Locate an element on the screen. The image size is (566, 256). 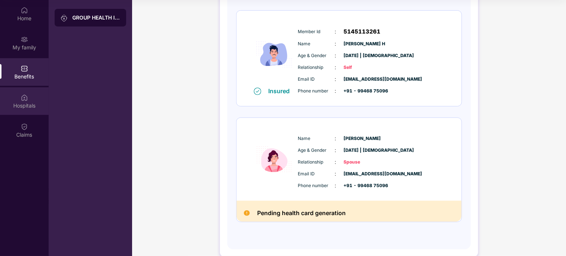
div: GROUP HEALTH INSURANCE is located at coordinates (96, 18).